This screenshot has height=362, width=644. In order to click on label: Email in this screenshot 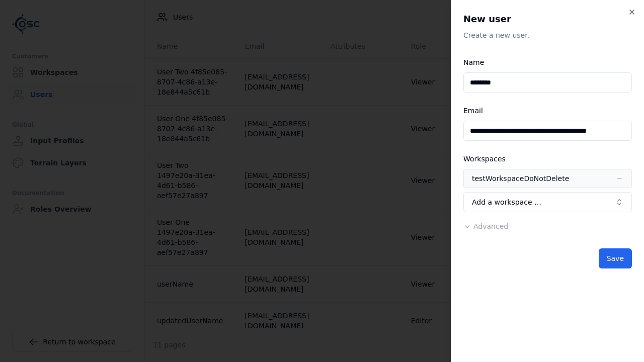, I will do `click(473, 111)`.